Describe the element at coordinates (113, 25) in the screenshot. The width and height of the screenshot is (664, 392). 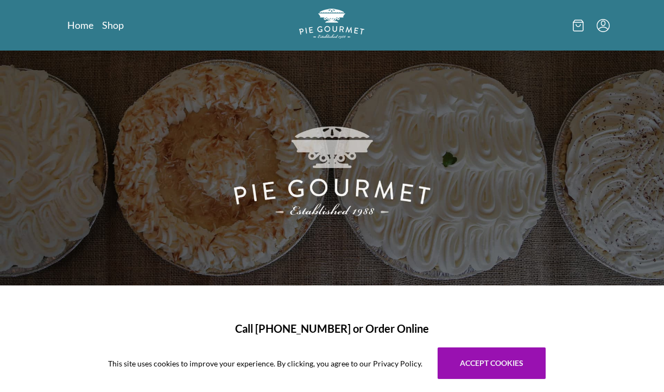
I see `a: Shop` at that location.